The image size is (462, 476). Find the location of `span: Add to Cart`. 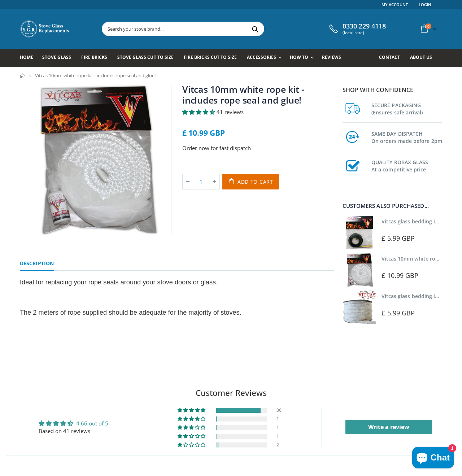

span: Add to Cart is located at coordinates (255, 182).